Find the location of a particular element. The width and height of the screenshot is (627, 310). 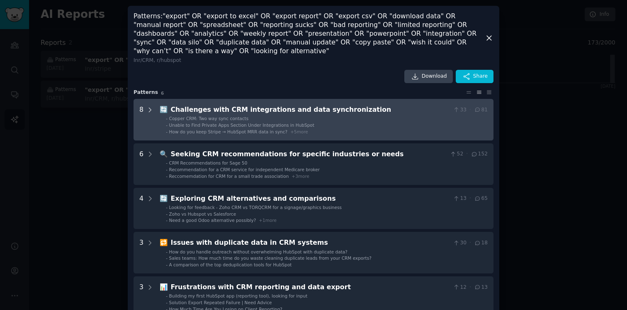

div: Seeking CRM recommendations for specific industries or needs is located at coordinates (309, 154).